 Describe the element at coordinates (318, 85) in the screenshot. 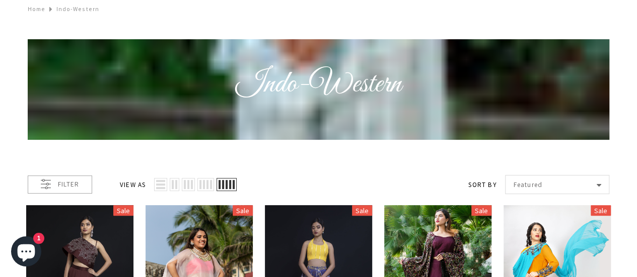

I see `span: Indo-Western` at that location.